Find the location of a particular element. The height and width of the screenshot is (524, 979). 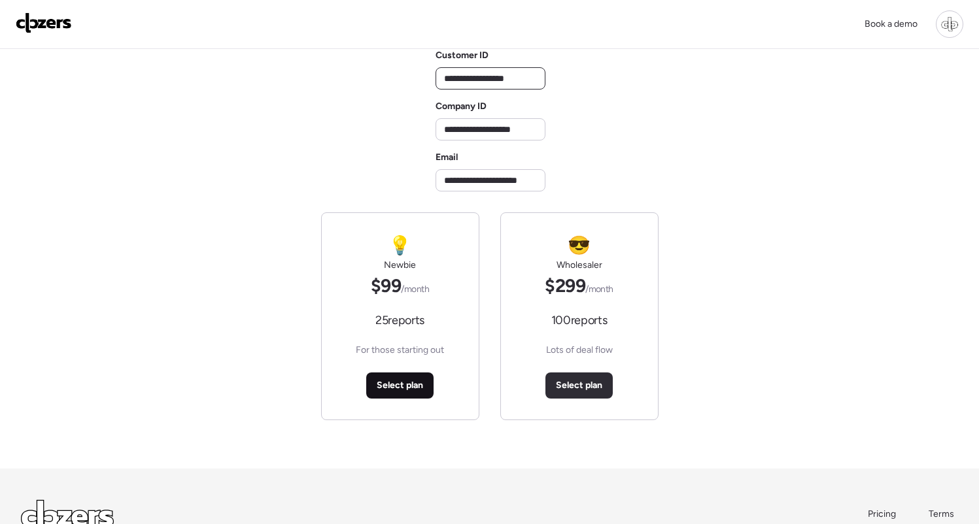

span: For those starting out is located at coordinates (399, 350).